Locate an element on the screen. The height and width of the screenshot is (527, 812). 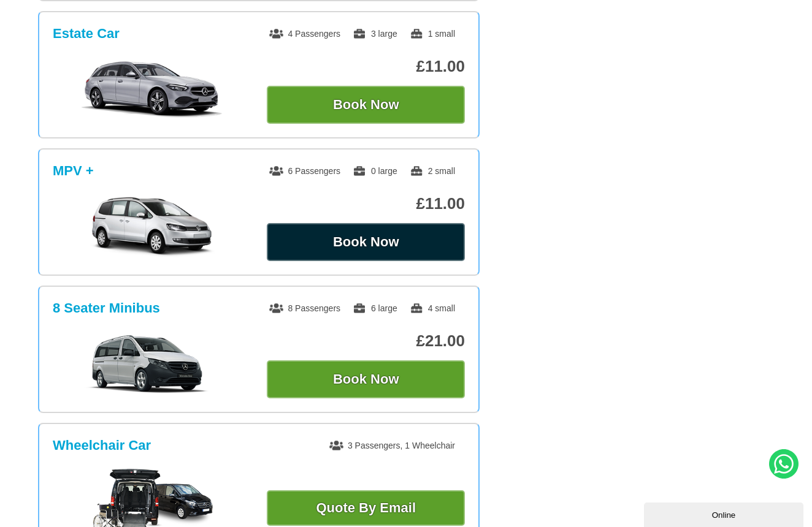
h3: 8 Seater Minibus is located at coordinates (106, 309).